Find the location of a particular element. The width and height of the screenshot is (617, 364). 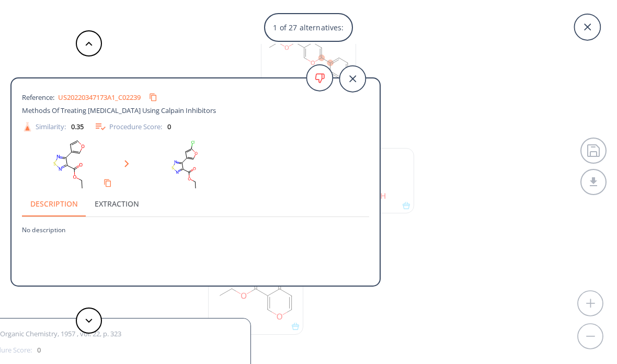

a: US20220347173A1_C02239 is located at coordinates (99, 97).